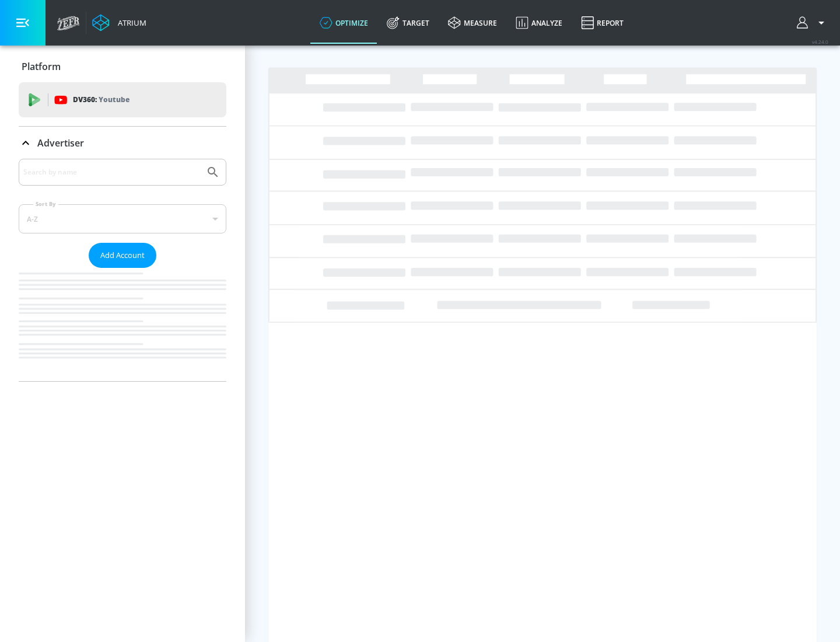 This screenshot has height=642, width=840. What do you see at coordinates (122, 255) in the screenshot?
I see `button: Add Account` at bounding box center [122, 255].